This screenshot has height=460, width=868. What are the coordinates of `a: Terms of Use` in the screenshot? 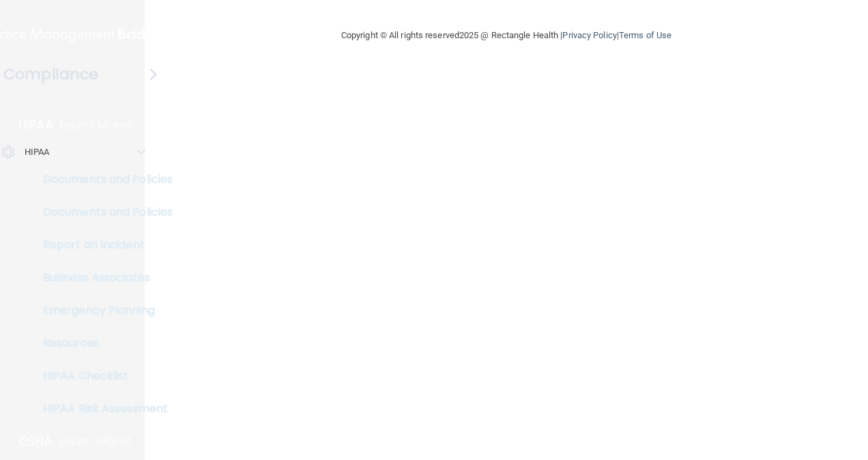 It's located at (645, 35).